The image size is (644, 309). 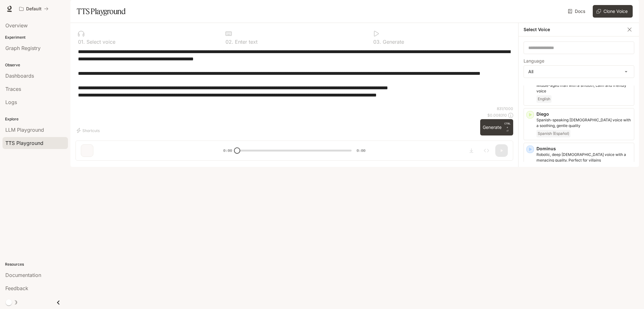 I want to click on a: Docs, so click(x=577, y=11).